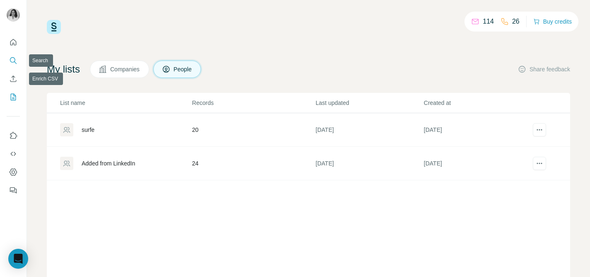 The image size is (590, 277). What do you see at coordinates (369, 103) in the screenshot?
I see `p: Last updated` at bounding box center [369, 103].